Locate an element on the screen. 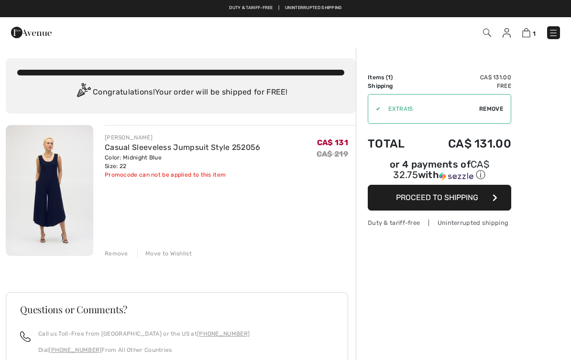 The image size is (571, 360). a: Casual Sleeveless Jumpsuit Style 252056 is located at coordinates (183, 147).